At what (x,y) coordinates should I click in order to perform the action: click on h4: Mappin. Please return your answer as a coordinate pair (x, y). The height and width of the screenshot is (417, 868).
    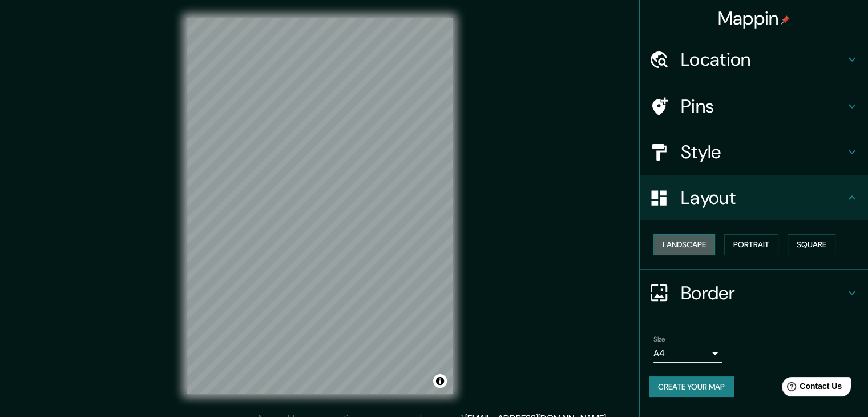
    Looking at the image, I should click on (754, 18).